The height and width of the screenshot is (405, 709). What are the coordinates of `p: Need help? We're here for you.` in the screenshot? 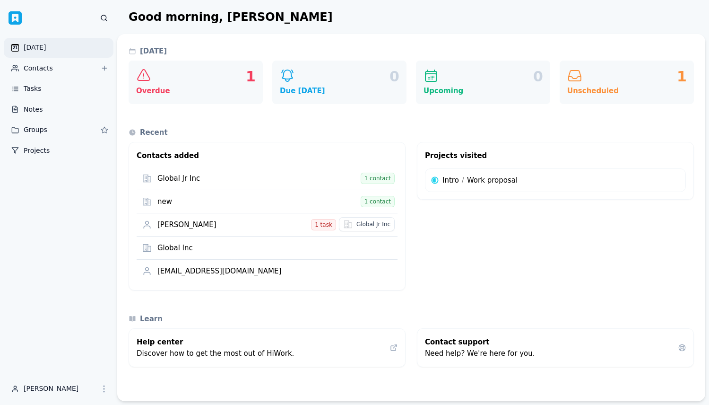 It's located at (548, 353).